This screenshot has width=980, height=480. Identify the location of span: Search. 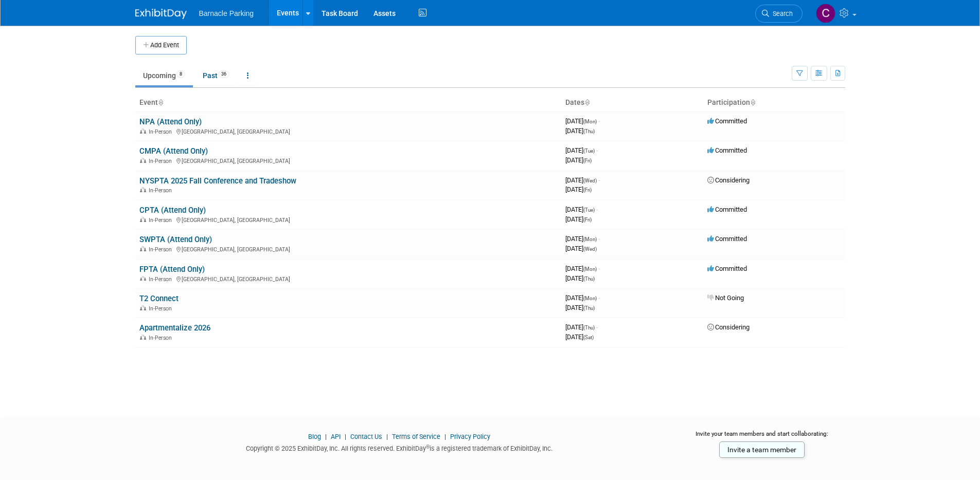
(781, 13).